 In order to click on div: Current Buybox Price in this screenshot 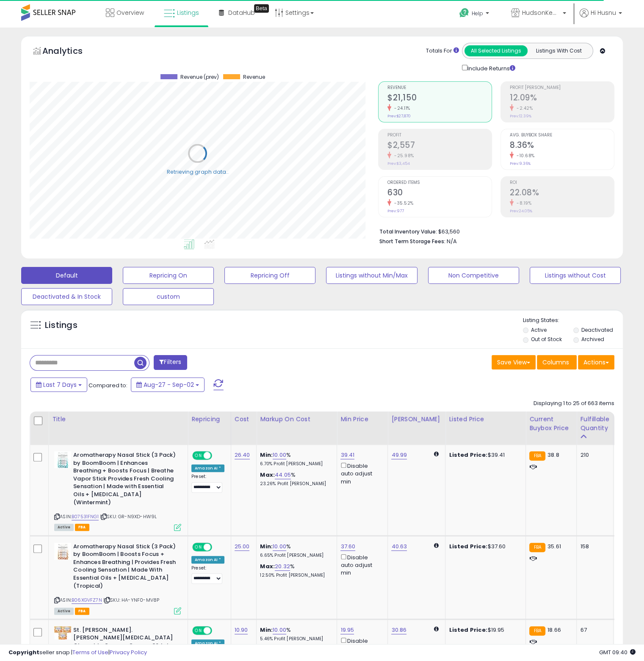, I will do `click(551, 424)`.